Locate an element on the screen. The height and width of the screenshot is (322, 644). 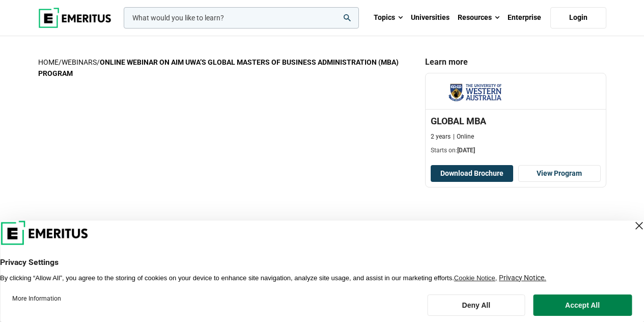
a: View Program is located at coordinates (560, 173).